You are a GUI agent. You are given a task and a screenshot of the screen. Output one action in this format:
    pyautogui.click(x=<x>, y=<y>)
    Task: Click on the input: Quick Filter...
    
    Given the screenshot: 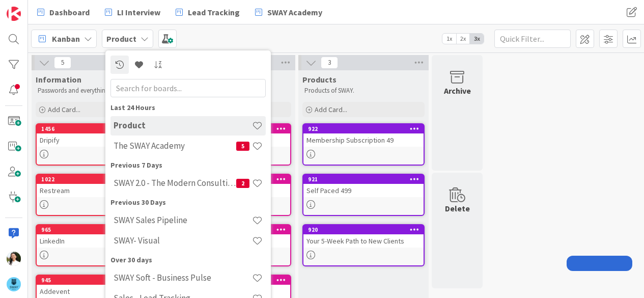 What is the action you would take?
    pyautogui.click(x=533, y=39)
    